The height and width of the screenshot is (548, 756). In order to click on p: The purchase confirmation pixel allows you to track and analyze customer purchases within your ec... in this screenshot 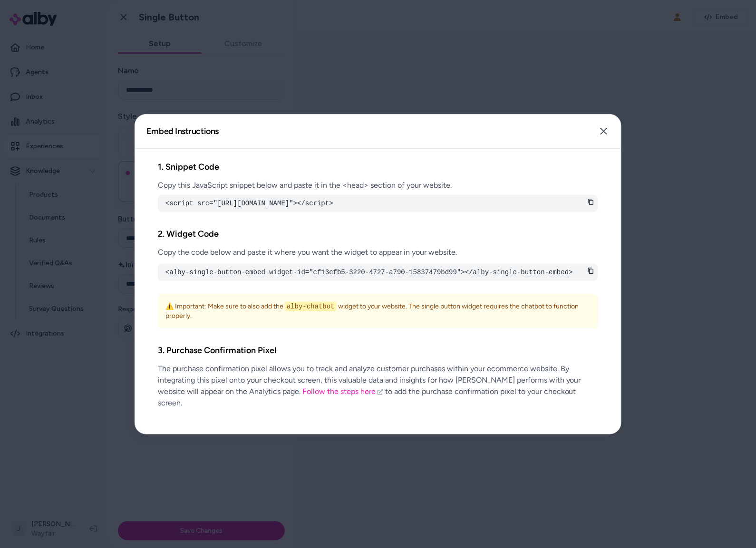, I will do `click(378, 385)`.